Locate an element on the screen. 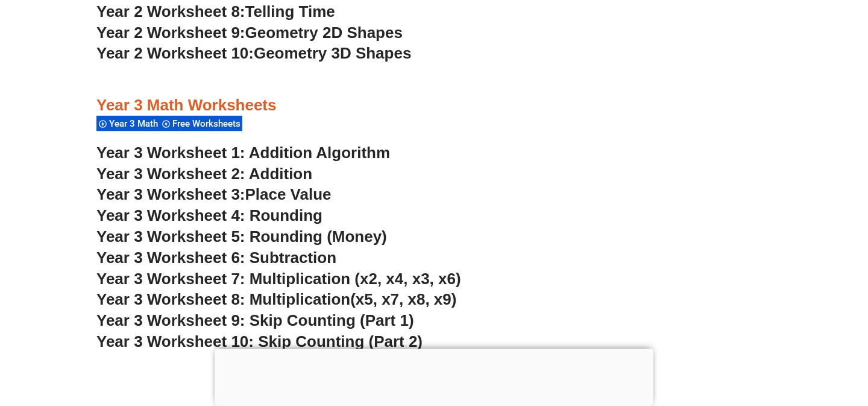 Image resolution: width=868 pixels, height=406 pixels. span: Geometry 2D Shapes is located at coordinates (324, 32).